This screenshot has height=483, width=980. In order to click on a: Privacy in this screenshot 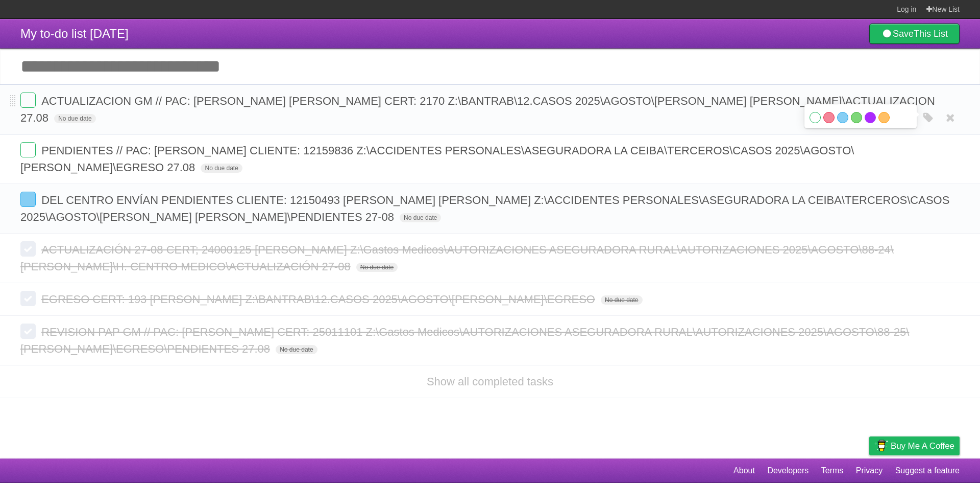, I will do `click(870, 470)`.